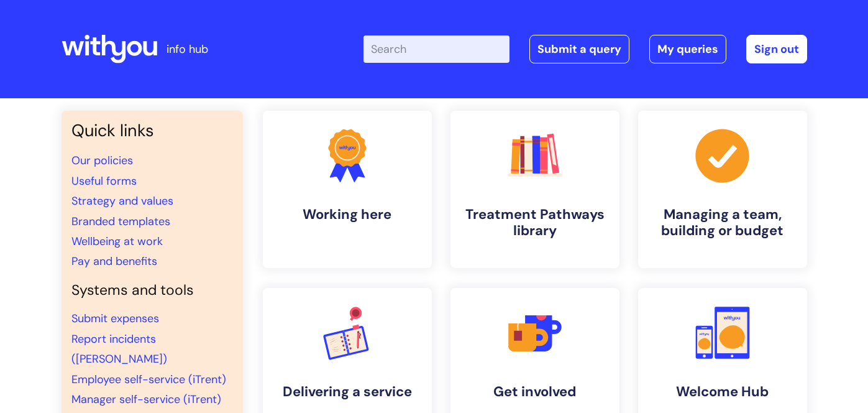 This screenshot has height=413, width=868. I want to click on a: Sign out, so click(777, 49).